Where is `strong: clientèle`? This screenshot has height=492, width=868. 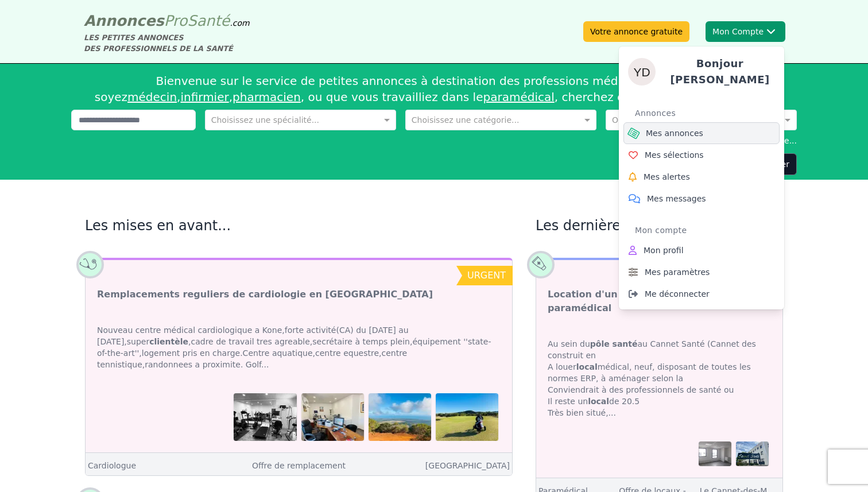 strong: clientèle is located at coordinates (169, 341).